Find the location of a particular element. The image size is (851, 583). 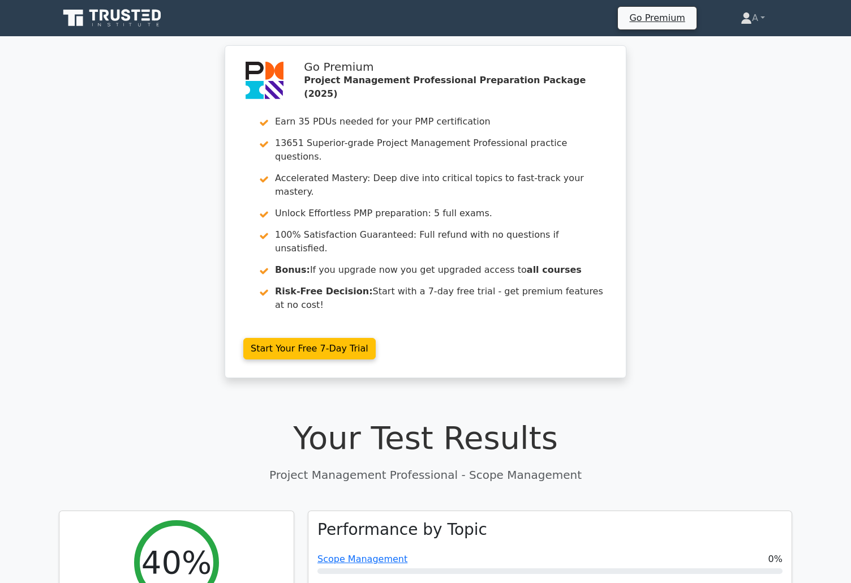

h3: Performance by Topic is located at coordinates (402, 529).